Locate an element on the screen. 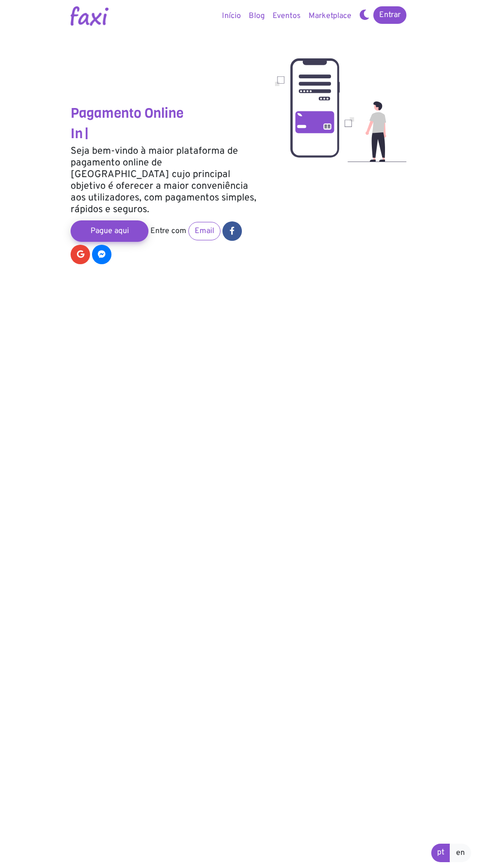 The width and height of the screenshot is (477, 868). a: Pague aqui is located at coordinates (109, 231).